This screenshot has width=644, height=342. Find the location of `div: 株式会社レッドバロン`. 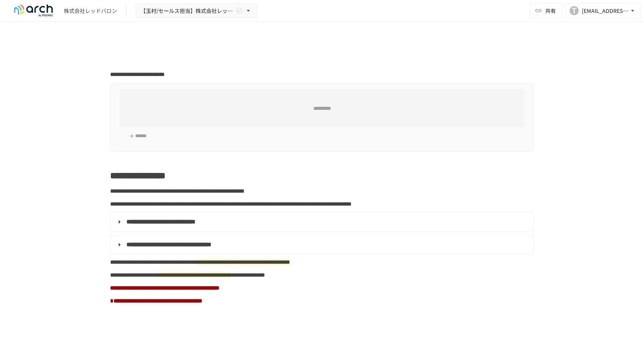

div: 株式会社レッドバロン is located at coordinates (91, 10).